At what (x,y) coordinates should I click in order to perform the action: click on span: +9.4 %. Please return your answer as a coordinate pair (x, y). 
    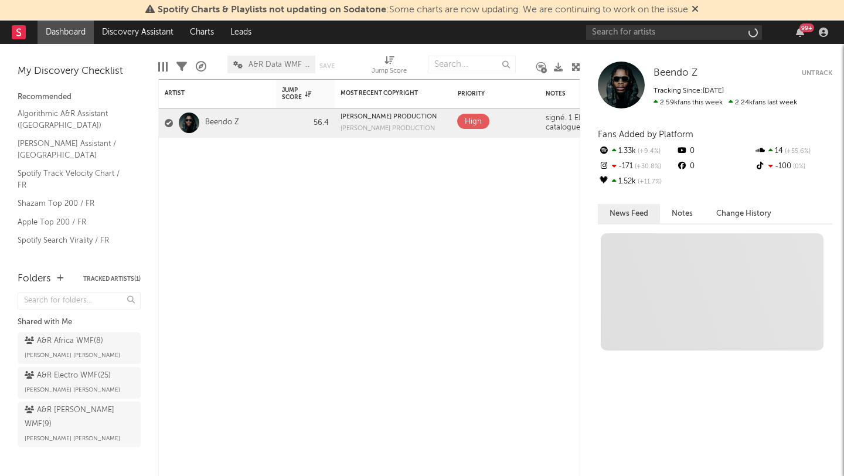
    Looking at the image, I should click on (649, 151).